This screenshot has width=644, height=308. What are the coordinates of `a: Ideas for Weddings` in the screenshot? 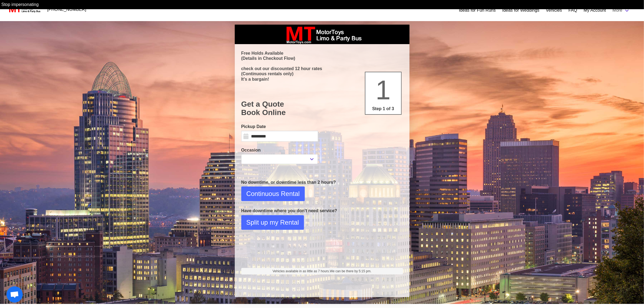 It's located at (521, 11).